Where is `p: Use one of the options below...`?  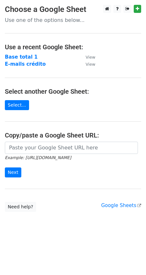
p: Use one of the options below... is located at coordinates (73, 20).